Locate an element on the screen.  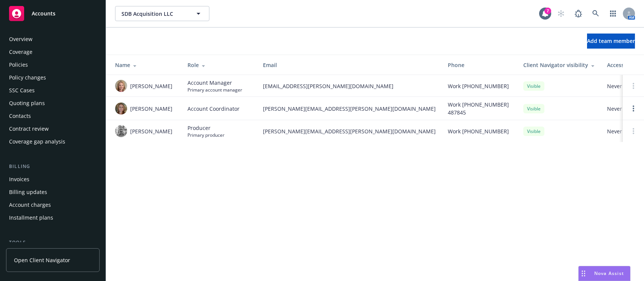
button: Add team member is located at coordinates (611, 41).